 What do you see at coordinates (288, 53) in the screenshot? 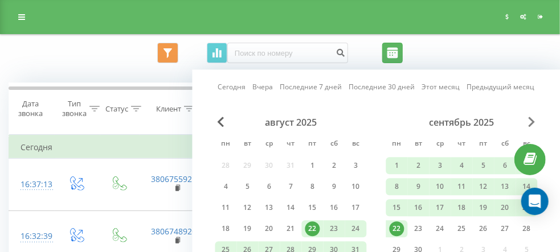
I see `input: Поиск по номеру` at bounding box center [288, 53].